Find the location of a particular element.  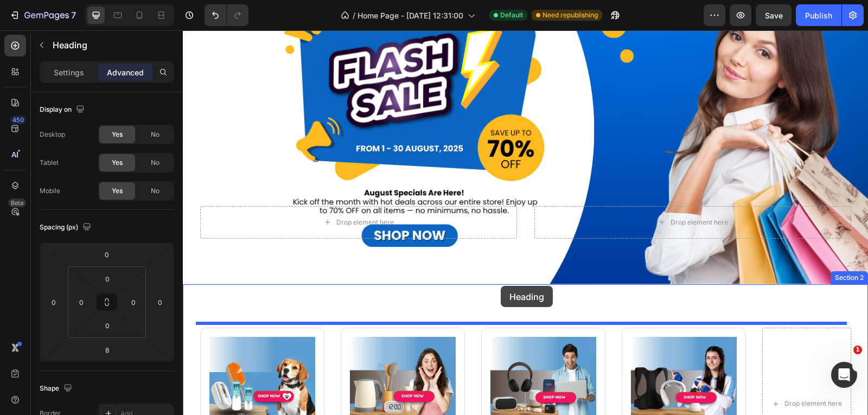

button: 7 is located at coordinates (42, 15).